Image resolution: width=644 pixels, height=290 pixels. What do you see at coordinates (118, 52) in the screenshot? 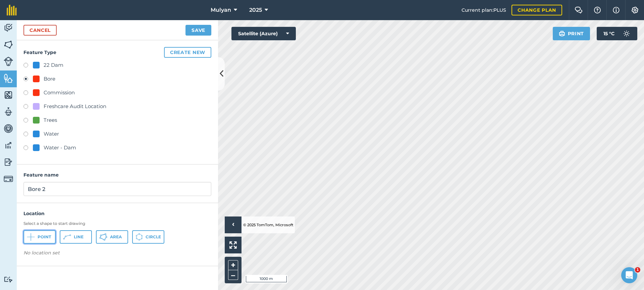
I see `h4: Feature Type` at bounding box center [118, 52].